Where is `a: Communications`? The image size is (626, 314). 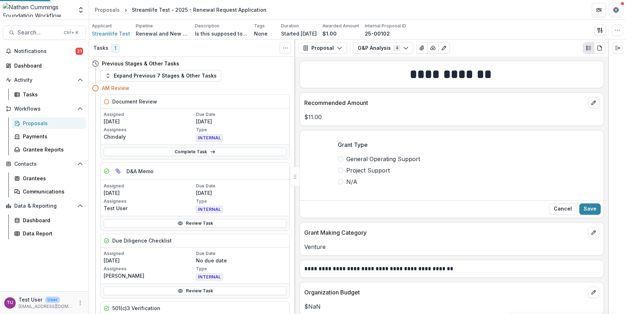
a: Communications is located at coordinates (48, 192).